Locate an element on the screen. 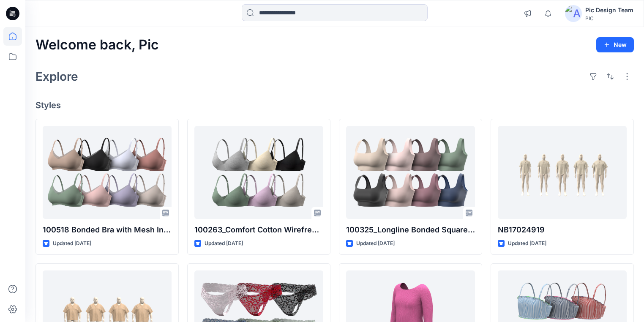  div: Pic Design Team is located at coordinates (610, 10).